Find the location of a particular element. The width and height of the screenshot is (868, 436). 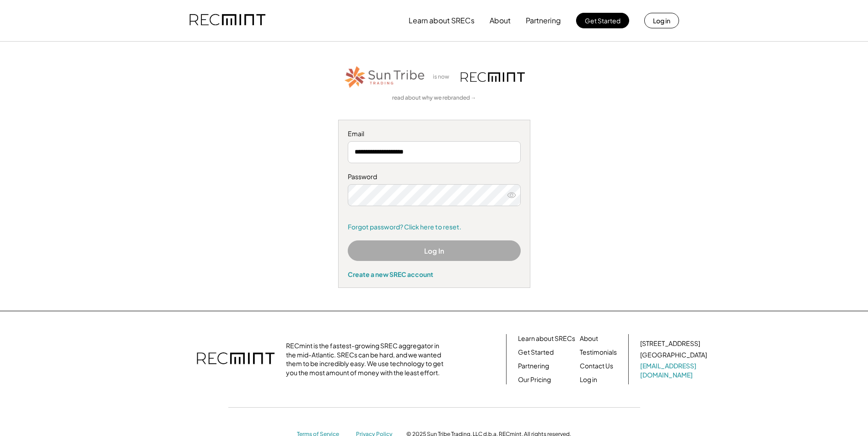

a: Log in is located at coordinates (588, 380).